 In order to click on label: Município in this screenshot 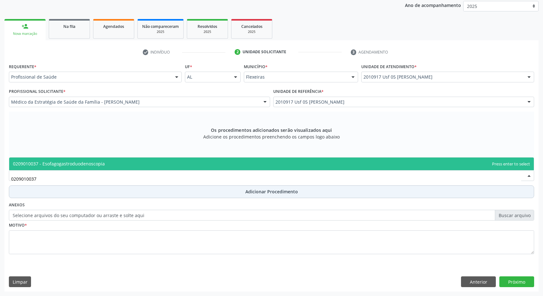, I will do `click(256, 67)`.